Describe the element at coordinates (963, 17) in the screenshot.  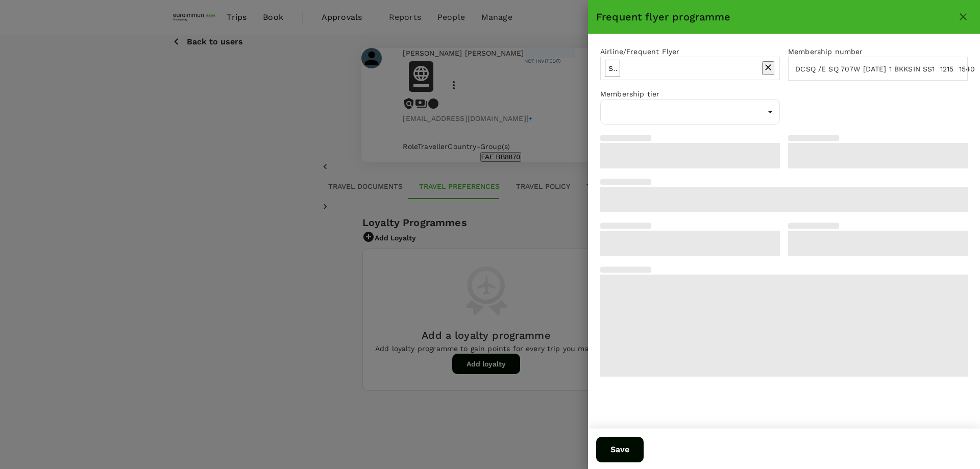
I see `button: close` at that location.